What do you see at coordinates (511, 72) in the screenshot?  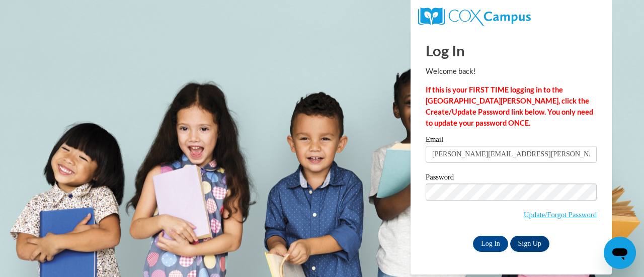 I see `p: Welcome back!` at bounding box center [511, 72].